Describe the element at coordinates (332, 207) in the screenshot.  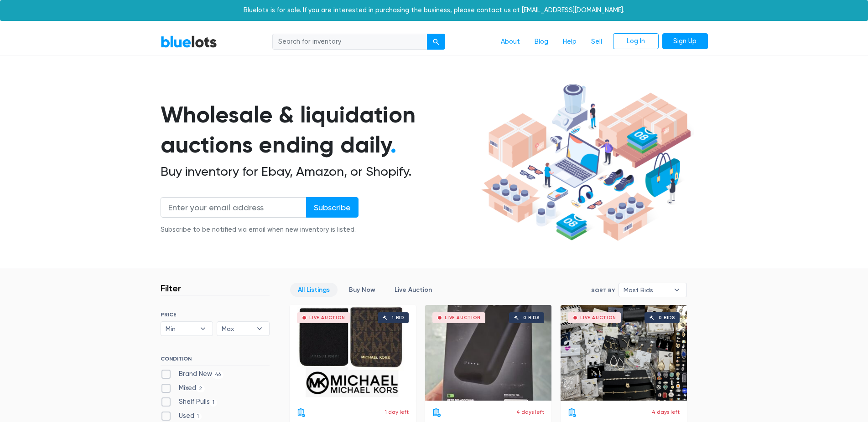
I see `input: Subscribe` at that location.